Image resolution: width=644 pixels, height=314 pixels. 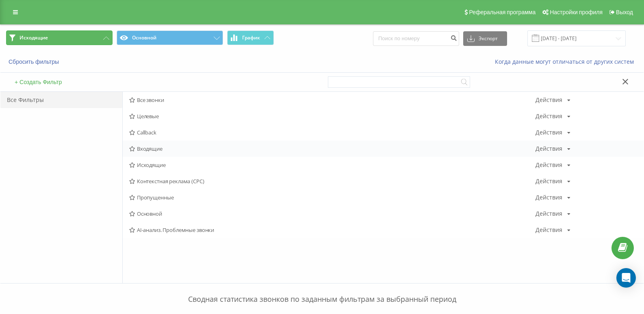 I want to click on span: Входящие, so click(x=332, y=148).